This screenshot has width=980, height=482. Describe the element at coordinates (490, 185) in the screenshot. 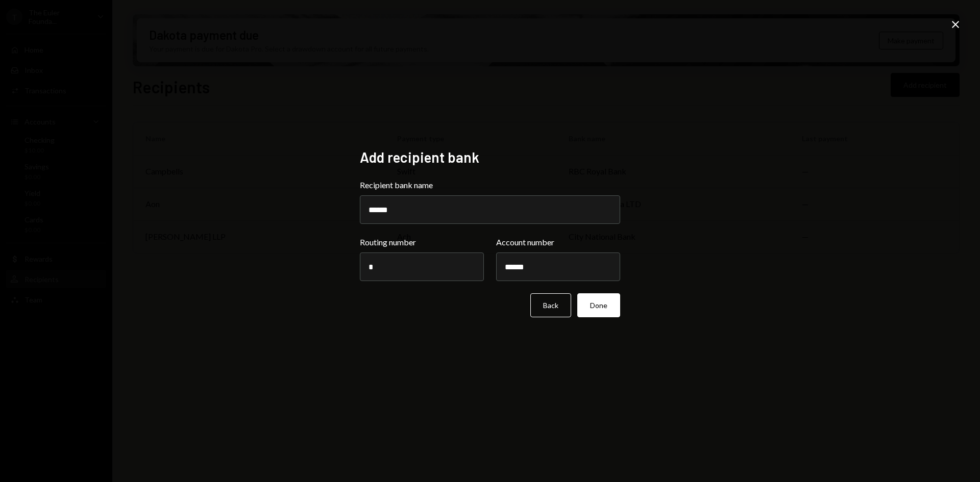

I see `label: Recipient bank name` at that location.